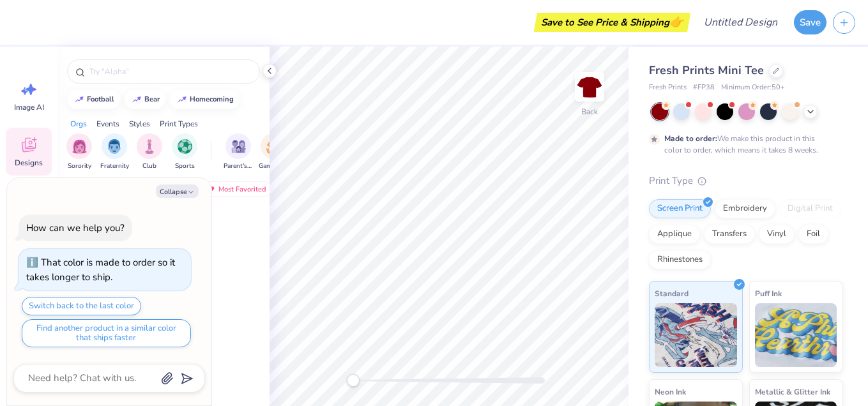 This screenshot has width=868, height=406. I want to click on span: Puff Ink, so click(768, 293).